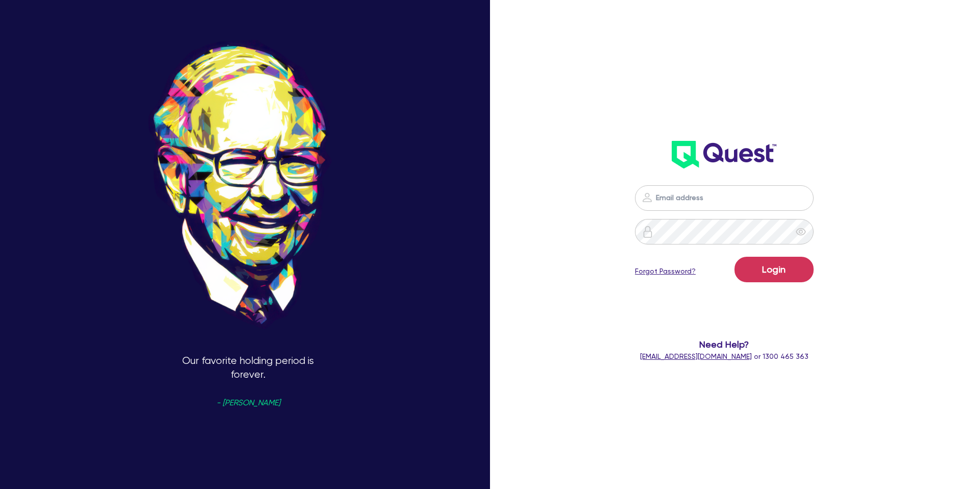 This screenshot has width=980, height=489. What do you see at coordinates (801, 231) in the screenshot?
I see `span: eye` at bounding box center [801, 231].